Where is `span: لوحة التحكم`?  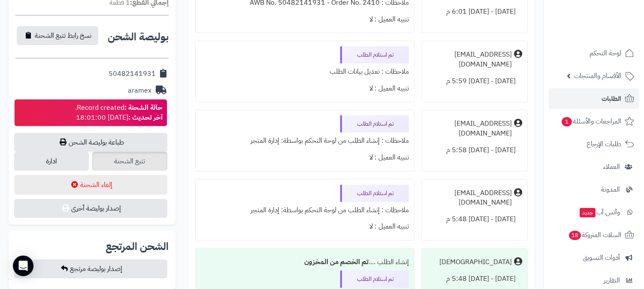 span: لوحة التحكم is located at coordinates (605, 53).